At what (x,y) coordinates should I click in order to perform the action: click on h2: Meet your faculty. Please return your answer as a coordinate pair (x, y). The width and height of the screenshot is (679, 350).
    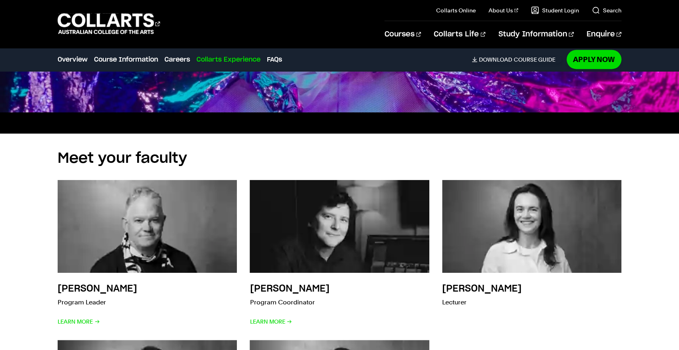
    Looking at the image, I should click on (339, 158).